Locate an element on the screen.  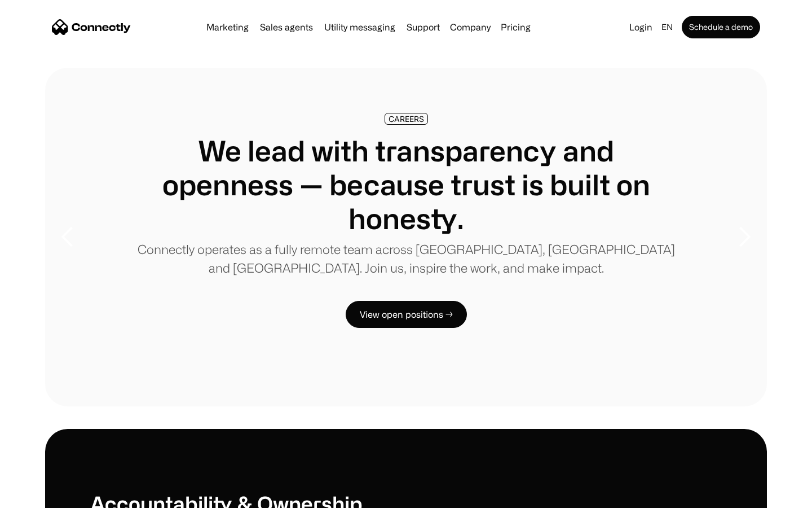
div: en is located at coordinates (668, 27).